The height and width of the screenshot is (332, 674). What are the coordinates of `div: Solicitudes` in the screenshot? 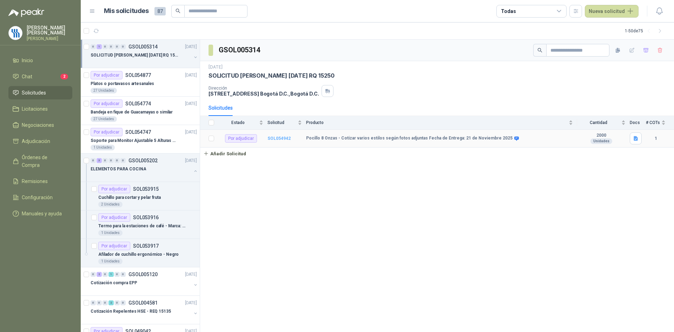 It's located at (220, 108).